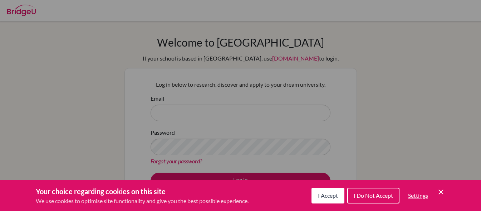 This screenshot has width=481, height=211. What do you see at coordinates (441, 192) in the screenshot?
I see `button: Save and close` at bounding box center [441, 192].